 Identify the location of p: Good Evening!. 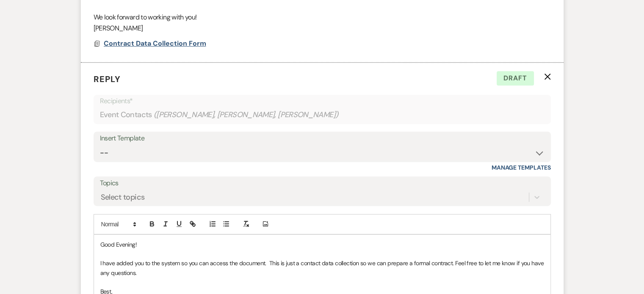
(322, 245).